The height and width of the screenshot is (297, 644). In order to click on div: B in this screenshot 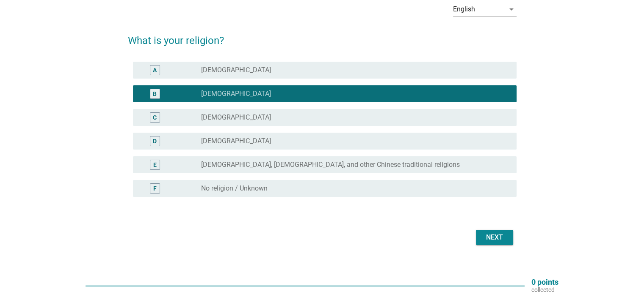, I will do `click(155, 94)`.